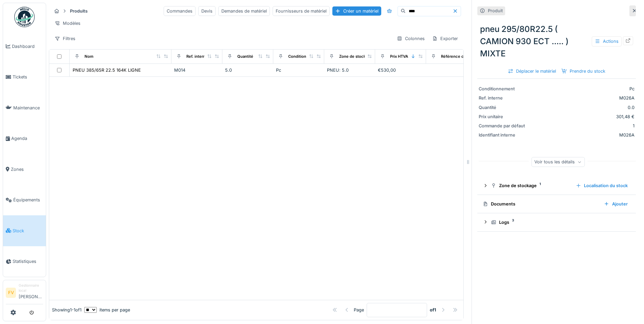  Describe the element at coordinates (401, 70) in the screenshot. I see `div: €530,00` at that location.